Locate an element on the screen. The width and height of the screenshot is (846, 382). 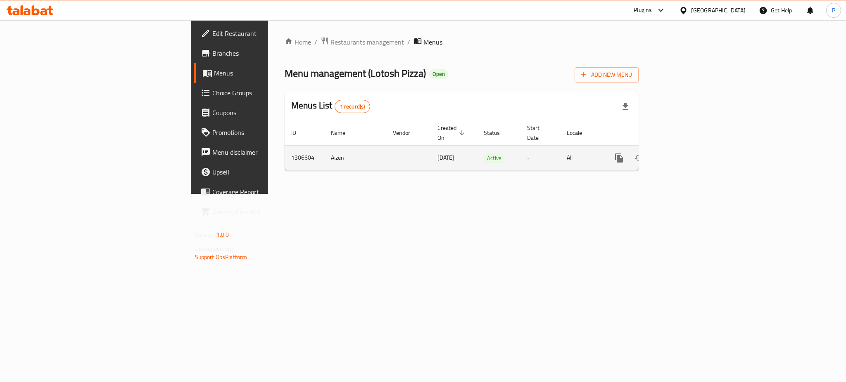
span: 1.0.0 is located at coordinates (223, 235).